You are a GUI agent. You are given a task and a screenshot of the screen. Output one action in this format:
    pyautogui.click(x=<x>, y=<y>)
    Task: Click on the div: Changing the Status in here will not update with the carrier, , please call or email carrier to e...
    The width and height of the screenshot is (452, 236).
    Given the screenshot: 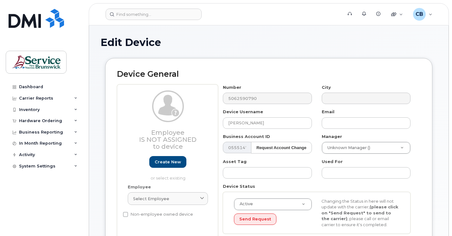 What is the action you would take?
    pyautogui.click(x=360, y=213)
    